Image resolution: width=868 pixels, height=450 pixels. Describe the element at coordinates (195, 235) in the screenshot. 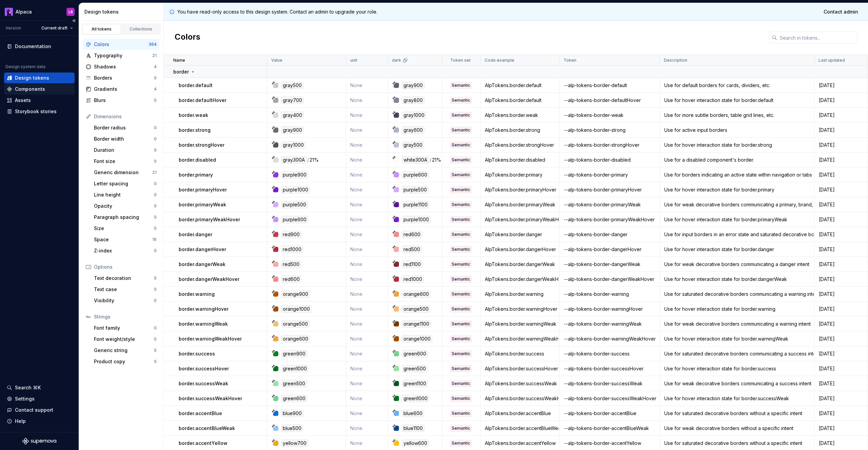

I see `p: border.danger` at that location.